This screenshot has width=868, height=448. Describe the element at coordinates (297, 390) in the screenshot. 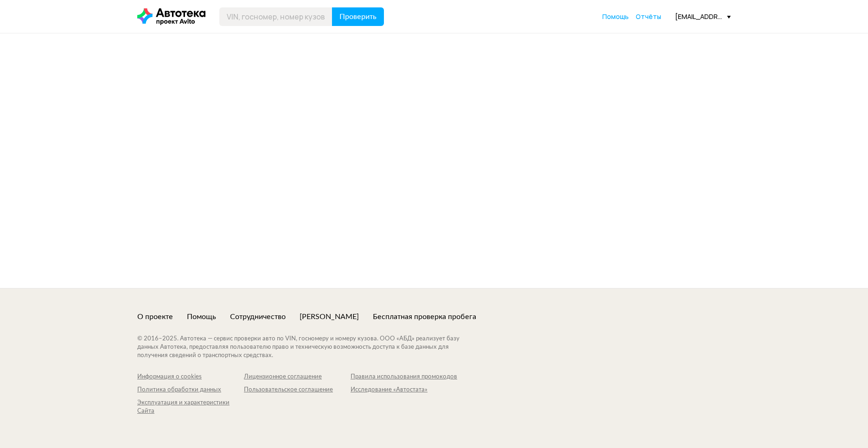

I see `div: Пользовательское соглашение` at that location.